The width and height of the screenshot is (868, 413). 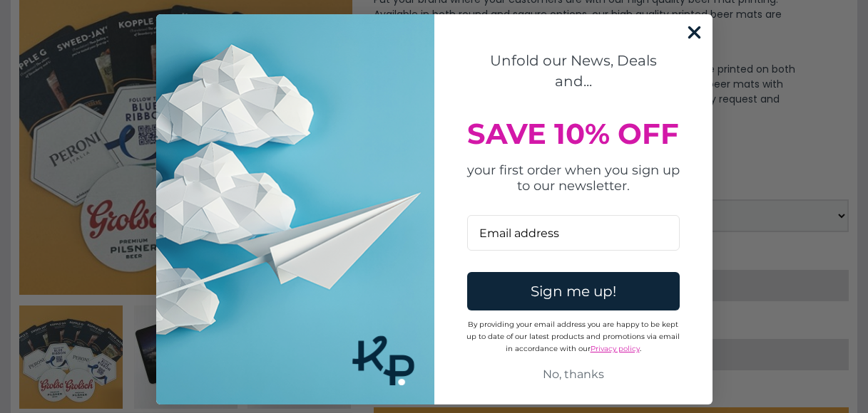 I want to click on img: Business Cards, so click(x=295, y=209).